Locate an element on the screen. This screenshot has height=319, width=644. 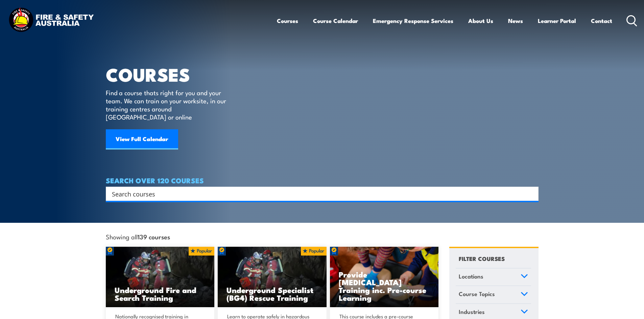
span: Showing all is located at coordinates (138, 237).